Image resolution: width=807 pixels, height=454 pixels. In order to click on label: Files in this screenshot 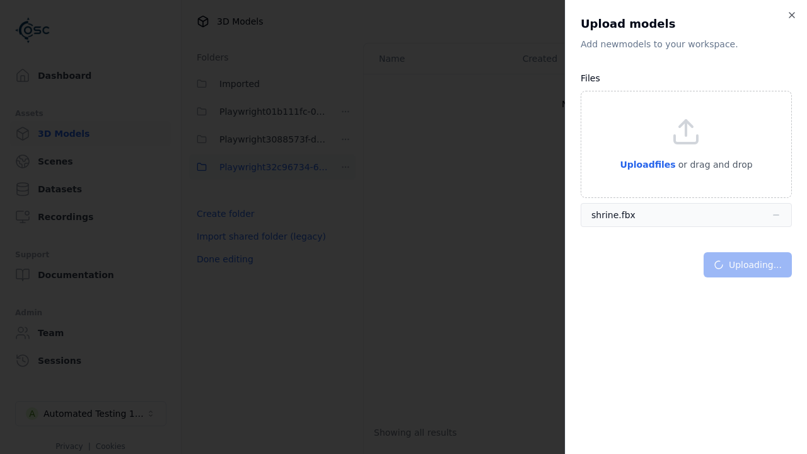, I will do `click(590, 78)`.